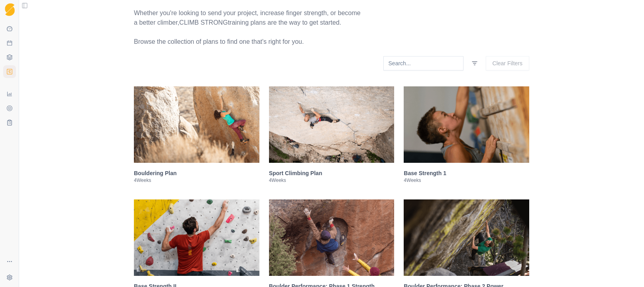 The image size is (644, 287). Describe the element at coordinates (332, 237) in the screenshot. I see `img: Boulder Performance: Phase 1 Strength` at that location.